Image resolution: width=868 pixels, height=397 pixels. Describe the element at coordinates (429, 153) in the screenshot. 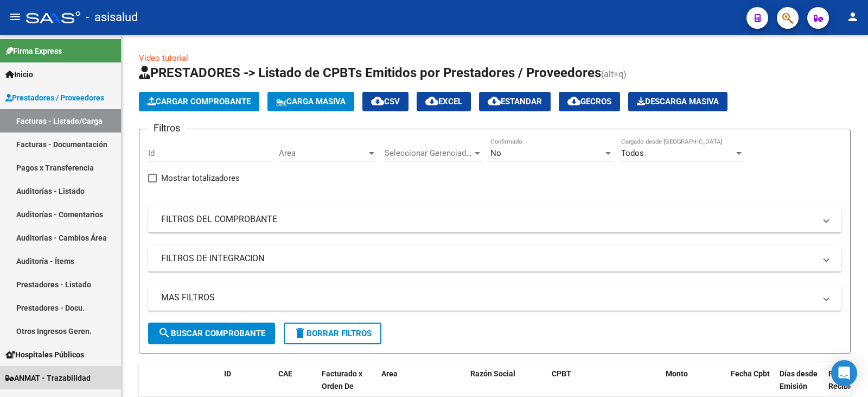

I see `span: Seleccionar Gerenciador` at that location.